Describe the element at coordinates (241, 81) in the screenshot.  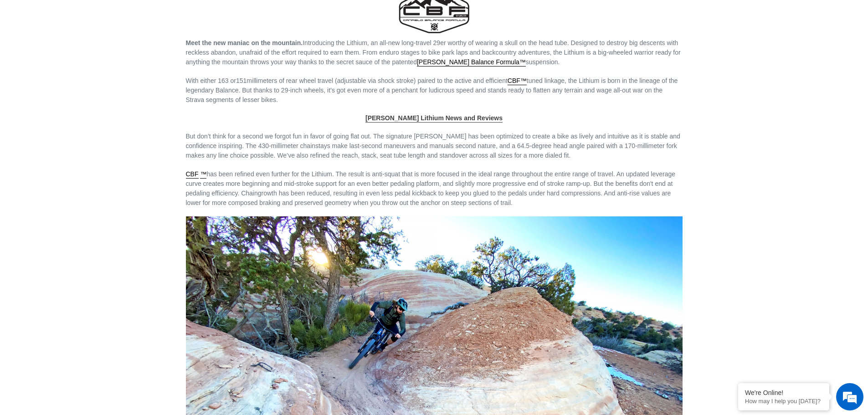
I see `span: 151` at that location.